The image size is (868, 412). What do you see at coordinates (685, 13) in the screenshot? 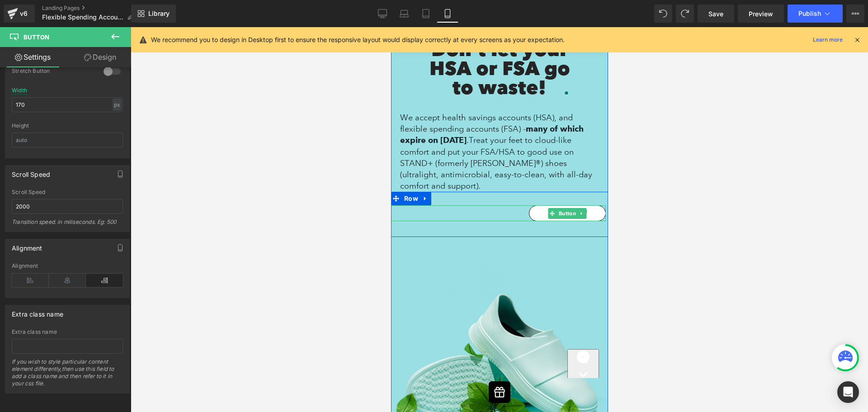
I see `button: Redo` at bounding box center [685, 13].